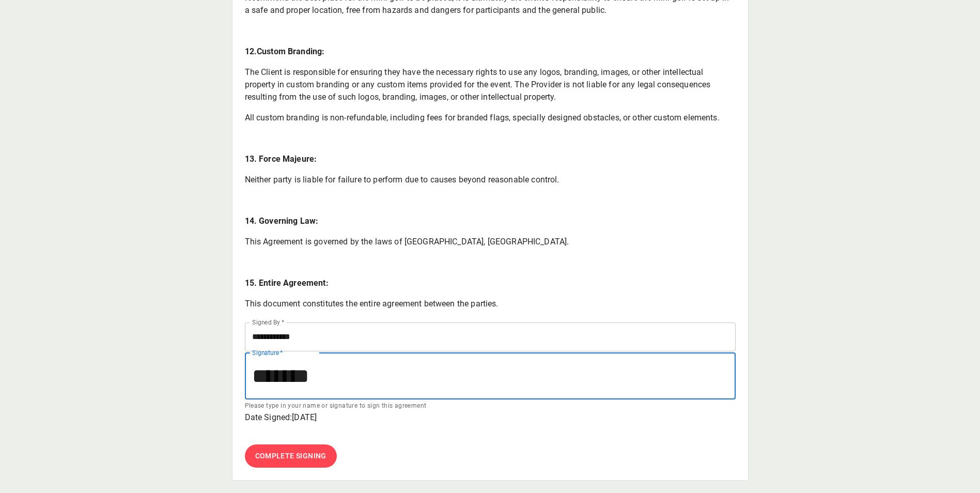 Image resolution: width=980 pixels, height=493 pixels. I want to click on label: Signature, so click(267, 352).